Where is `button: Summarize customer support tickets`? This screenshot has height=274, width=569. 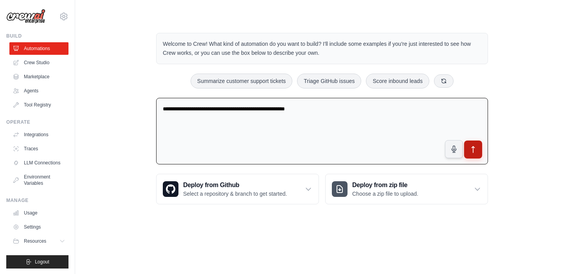 button: Summarize customer support tickets is located at coordinates (241, 81).